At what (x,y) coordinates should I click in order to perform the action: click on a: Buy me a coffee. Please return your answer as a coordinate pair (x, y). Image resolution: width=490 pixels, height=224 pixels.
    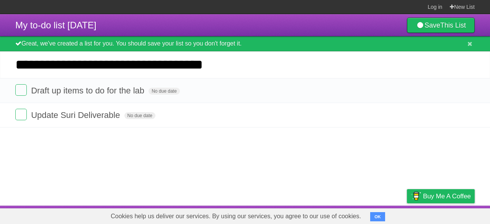
    Looking at the image, I should click on (440, 196).